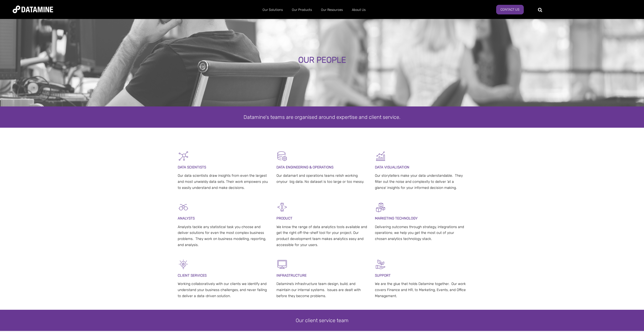  I want to click on div: OUR PEOPLE, so click(322, 60).